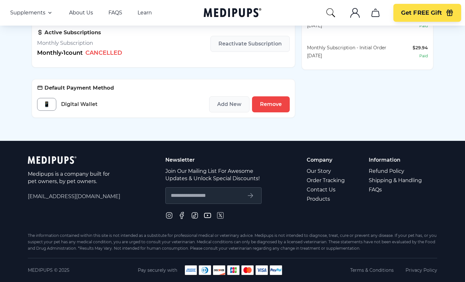 This screenshot has width=465, height=282. Describe the element at coordinates (326, 199) in the screenshot. I see `a: Products` at that location.